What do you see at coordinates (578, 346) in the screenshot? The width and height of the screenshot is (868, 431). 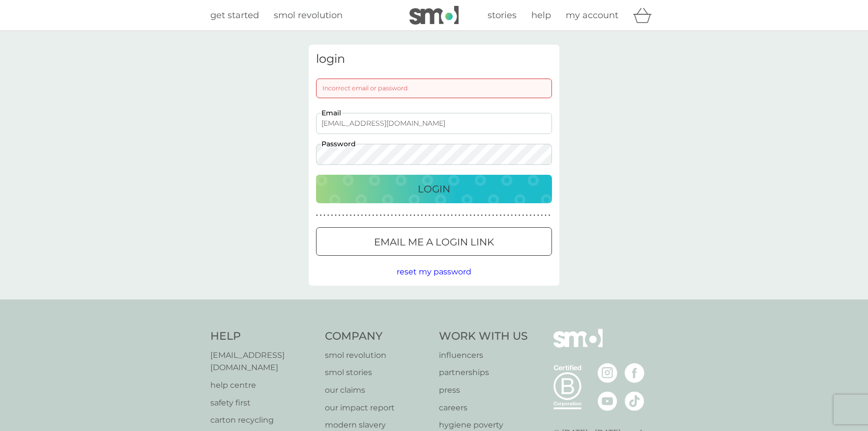 I see `img: smol` at bounding box center [578, 346].